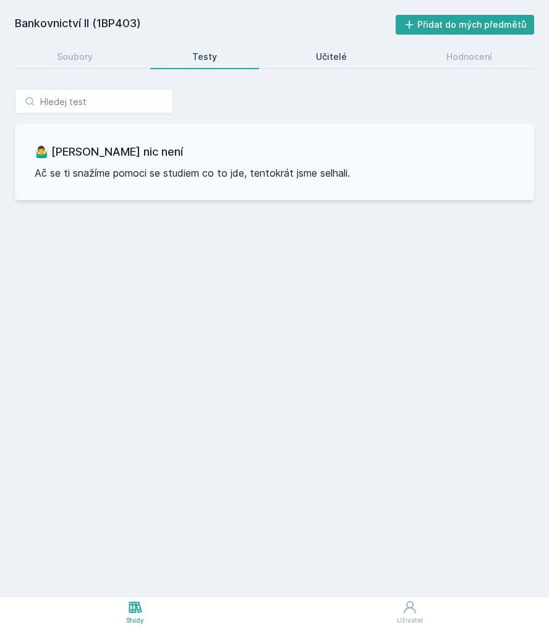 This screenshot has height=627, width=549. I want to click on button: Přidat do mých předmětů, so click(465, 25).